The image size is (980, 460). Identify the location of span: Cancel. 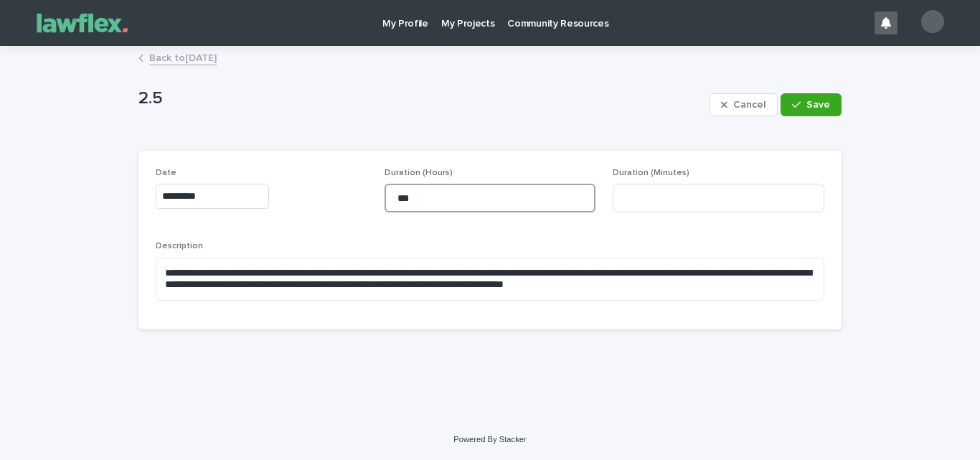
(749, 105).